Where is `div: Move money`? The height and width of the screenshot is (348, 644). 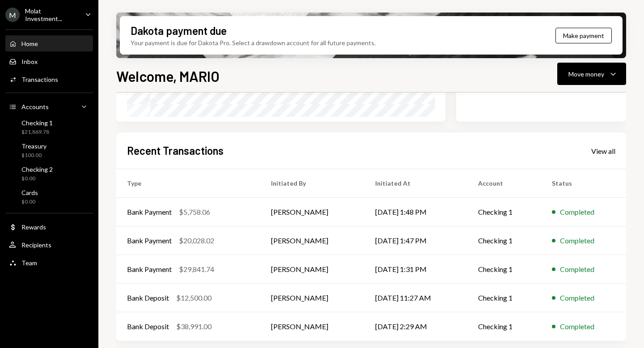
div: Move money is located at coordinates (586, 73).